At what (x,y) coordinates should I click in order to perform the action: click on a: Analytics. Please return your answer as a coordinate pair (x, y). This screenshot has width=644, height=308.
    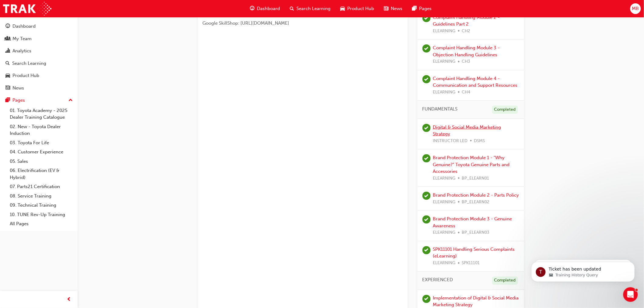
    Looking at the image, I should click on (39, 51).